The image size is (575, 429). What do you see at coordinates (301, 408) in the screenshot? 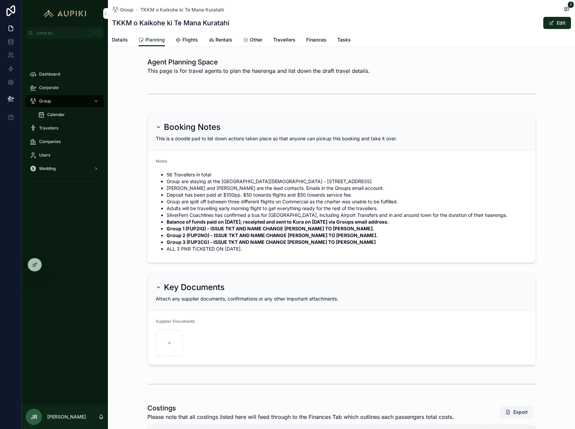
I see `h1: Costings` at bounding box center [301, 408].